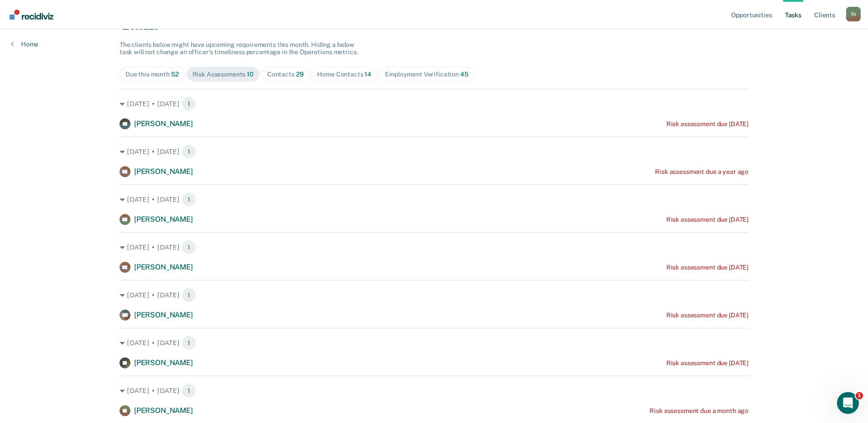 Image resolution: width=868 pixels, height=423 pixels. Describe the element at coordinates (285, 74) in the screenshot. I see `div: Contacts` at that location.